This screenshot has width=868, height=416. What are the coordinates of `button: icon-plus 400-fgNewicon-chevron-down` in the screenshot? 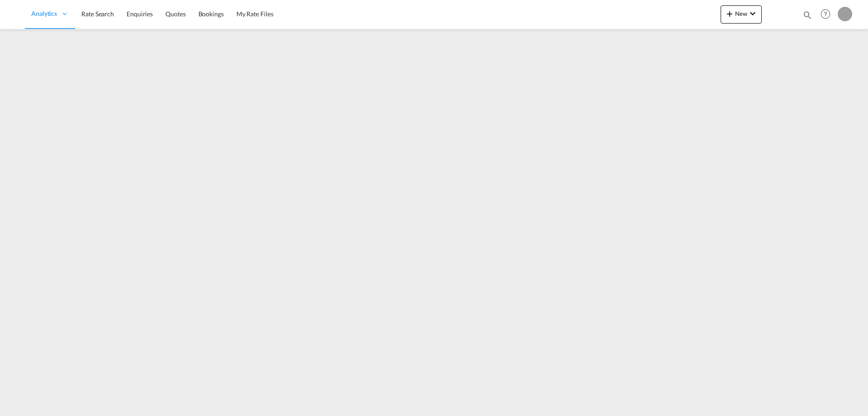 It's located at (741, 15).